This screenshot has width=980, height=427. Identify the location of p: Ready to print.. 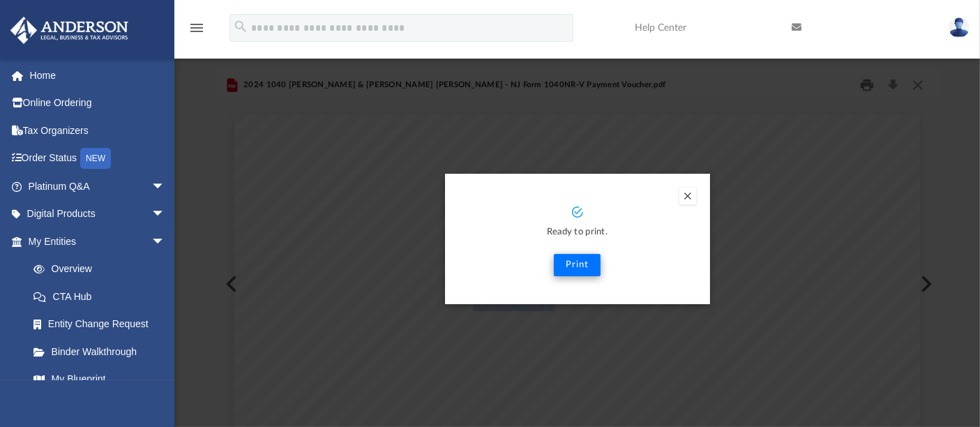
(577, 232).